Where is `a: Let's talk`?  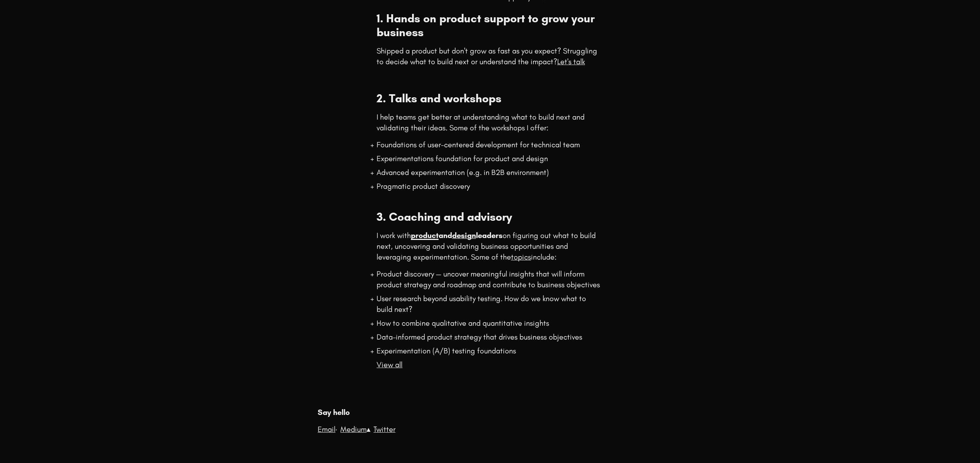
a: Let's talk is located at coordinates (571, 61).